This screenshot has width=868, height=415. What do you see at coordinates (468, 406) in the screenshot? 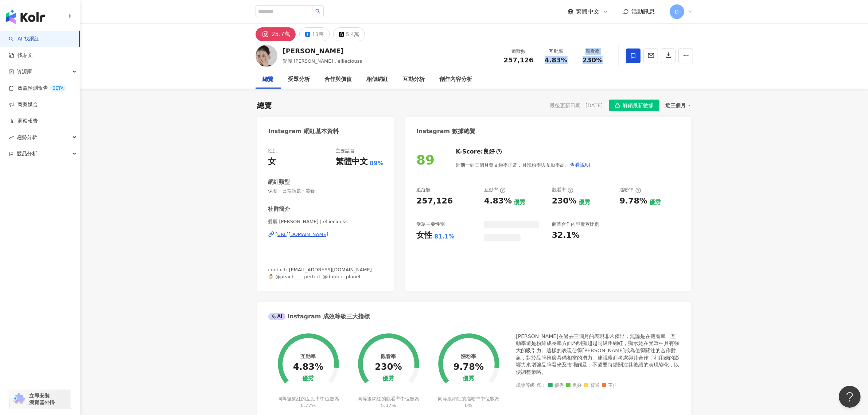
I see `span: 0%` at bounding box center [468, 406].